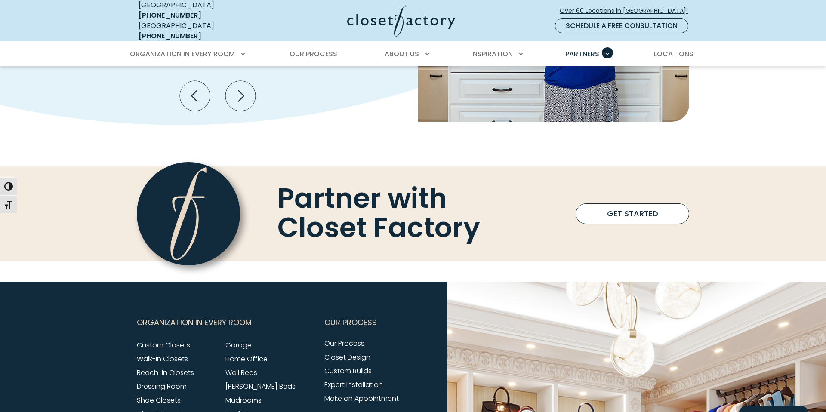 The height and width of the screenshot is (412, 826). Describe the element at coordinates (240, 96) in the screenshot. I see `button: Next slide` at that location.